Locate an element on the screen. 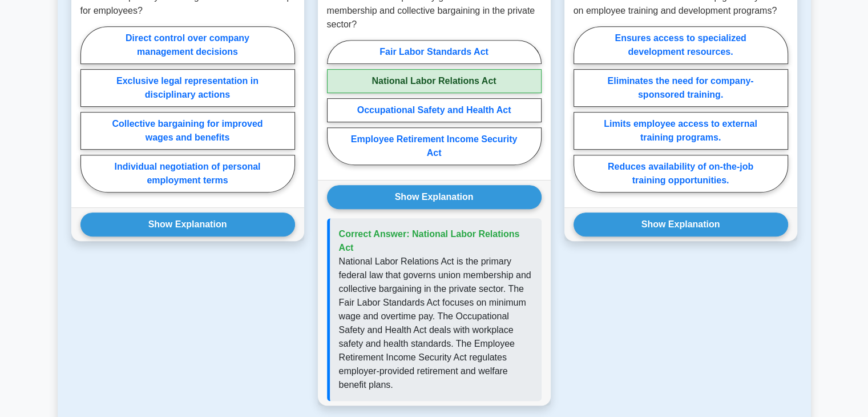  label: Individual negotiation of personal employment terms is located at coordinates (188, 173).